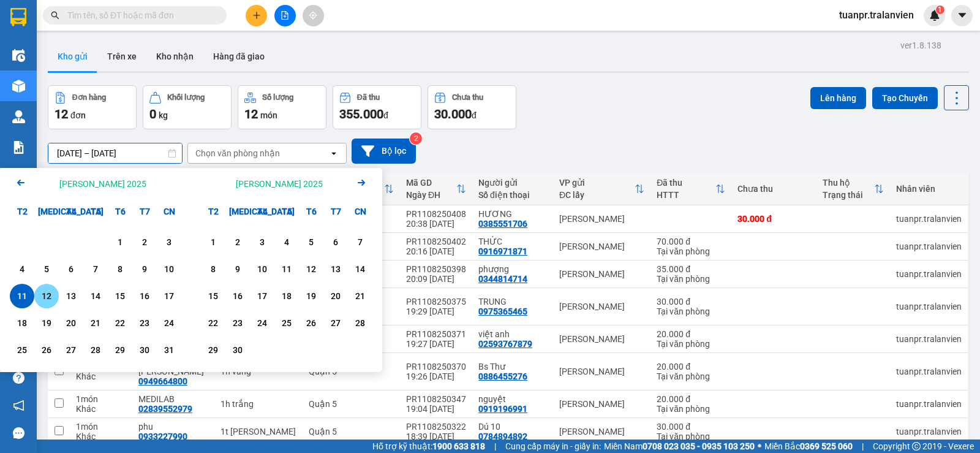 This screenshot has width=980, height=453. Describe the element at coordinates (71, 269) in the screenshot. I see `div: Choose Thứ Tư, tháng 08 6 2025. It's available.` at that location.